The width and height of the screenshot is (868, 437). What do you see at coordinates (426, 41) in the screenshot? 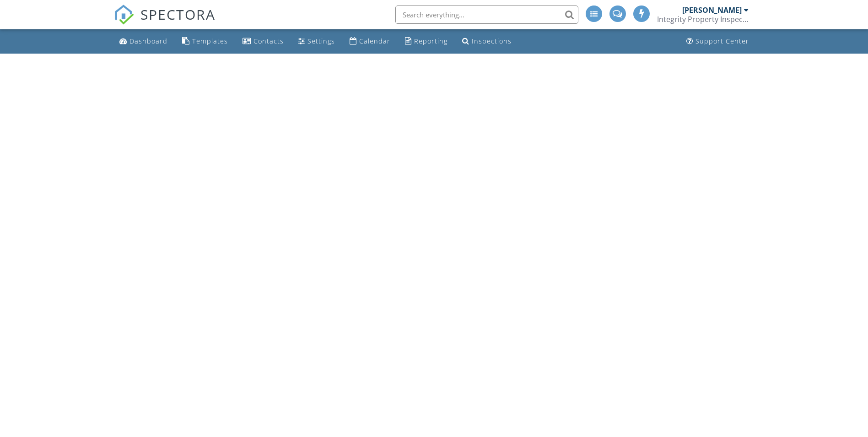
I see `a: Reporting` at bounding box center [426, 41].